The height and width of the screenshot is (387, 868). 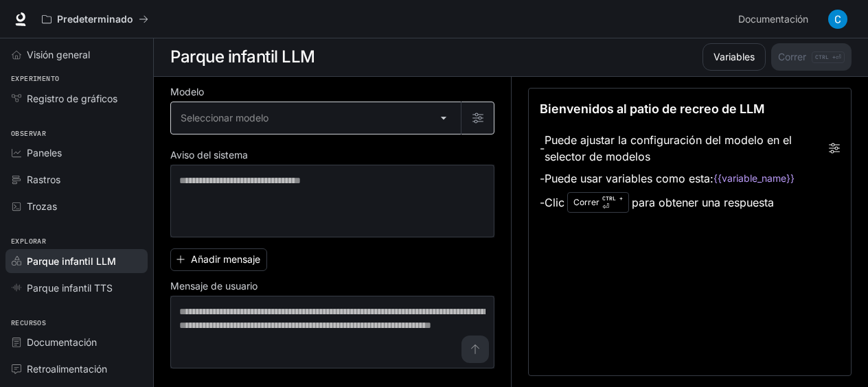 I want to click on span: Parque infantil TTS, so click(x=69, y=287).